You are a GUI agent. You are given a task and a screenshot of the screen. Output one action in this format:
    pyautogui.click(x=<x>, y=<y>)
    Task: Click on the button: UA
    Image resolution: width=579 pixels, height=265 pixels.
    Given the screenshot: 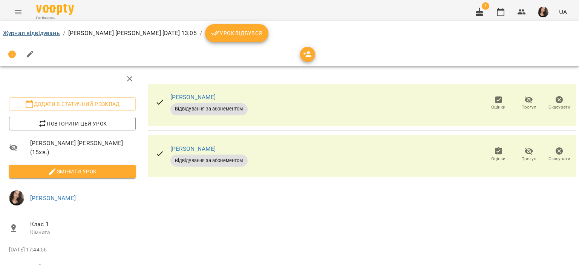 What is the action you would take?
    pyautogui.click(x=563, y=12)
    